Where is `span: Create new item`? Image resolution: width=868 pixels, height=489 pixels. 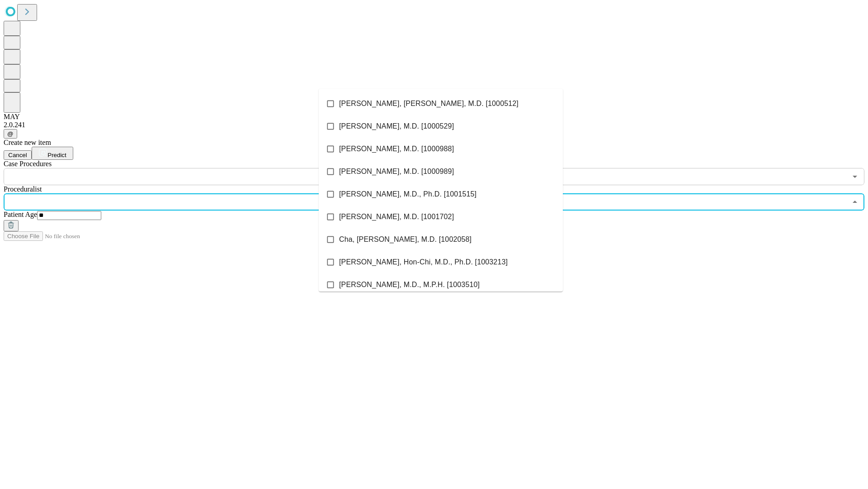 span: Create new item is located at coordinates (28, 142).